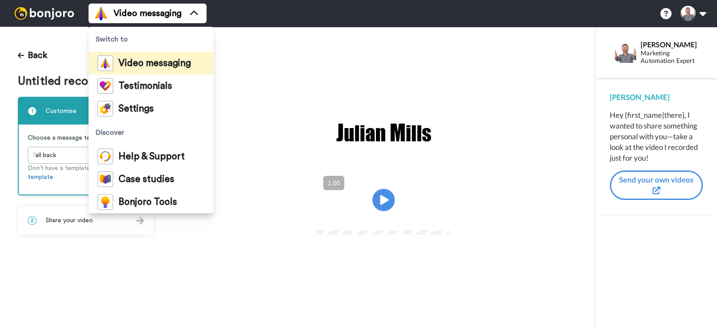 The height and width of the screenshot is (328, 717). Describe the element at coordinates (145, 86) in the screenshot. I see `span: Testimonials` at that location.